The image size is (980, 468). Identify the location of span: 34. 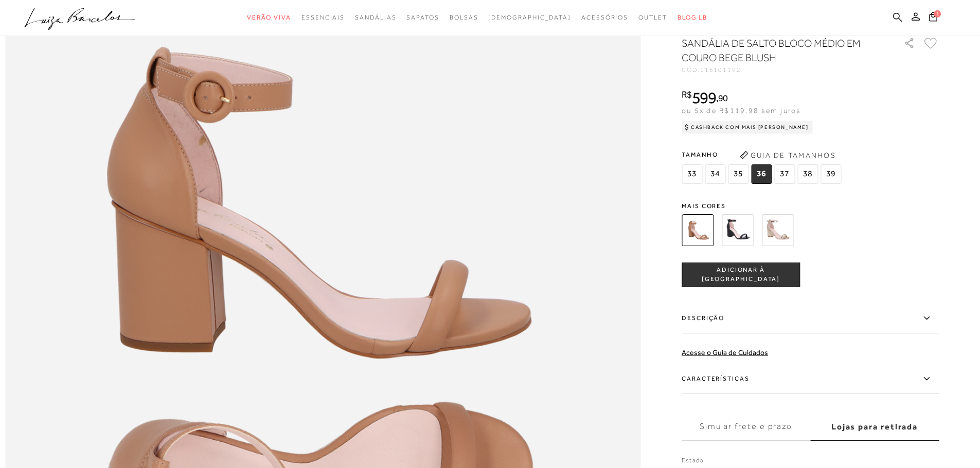
(715, 174).